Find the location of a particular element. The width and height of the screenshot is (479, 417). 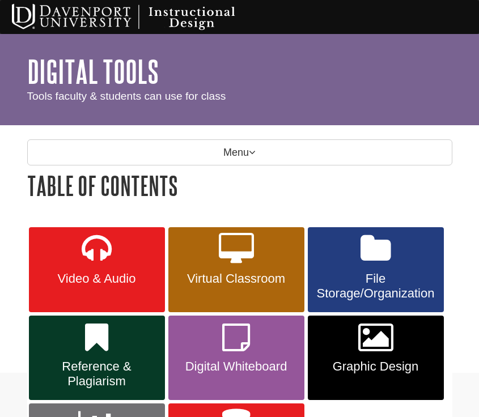

span: Digital Whiteboard is located at coordinates (236, 367).